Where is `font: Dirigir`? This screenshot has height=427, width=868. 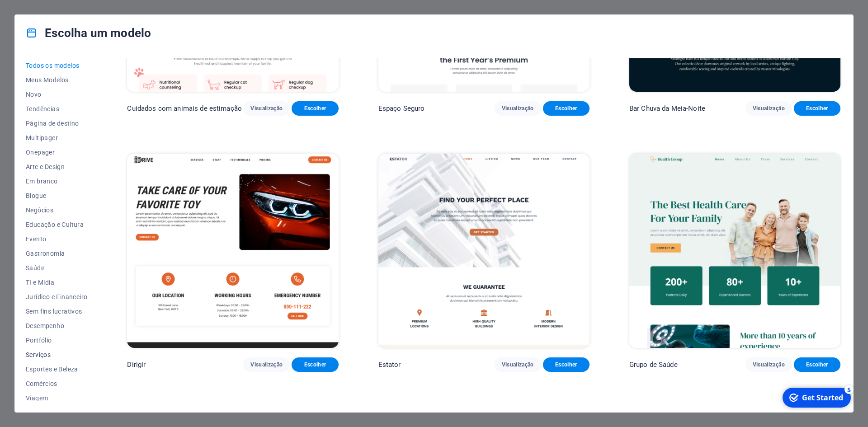 font: Dirigir is located at coordinates (136, 365).